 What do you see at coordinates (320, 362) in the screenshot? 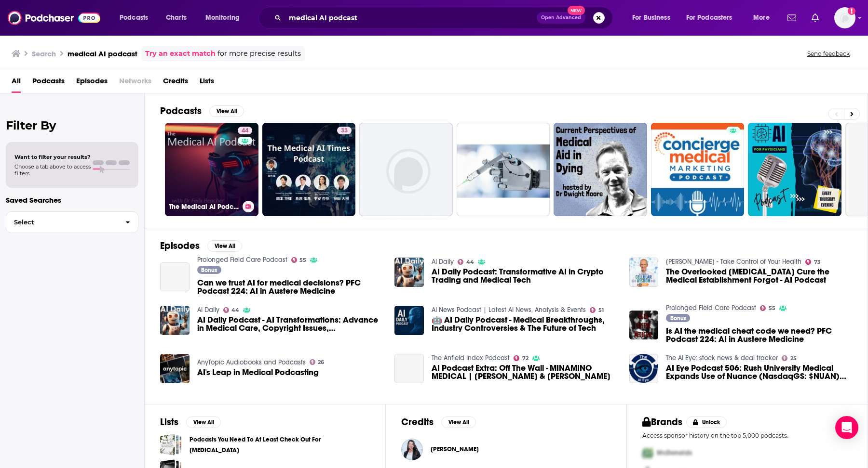
I see `span: 26` at bounding box center [320, 362].